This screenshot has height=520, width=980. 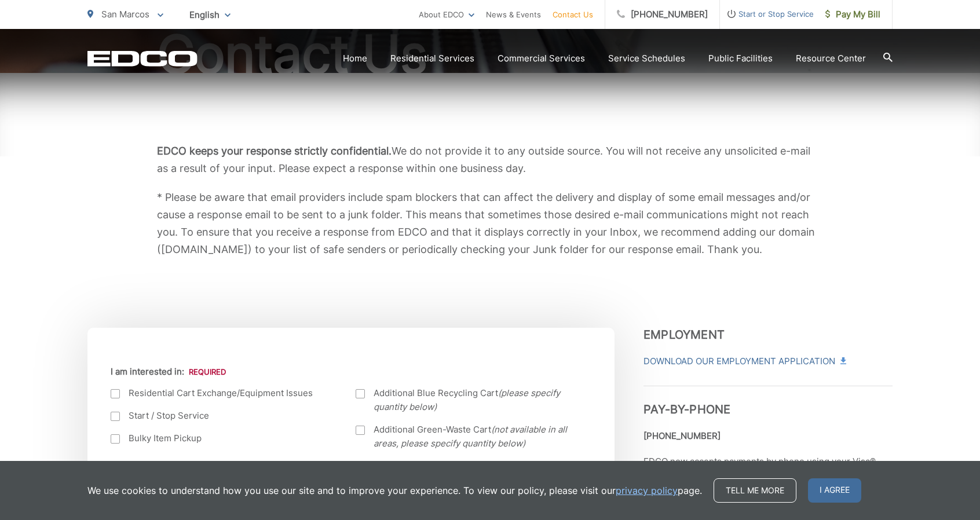 What do you see at coordinates (852, 14) in the screenshot?
I see `span: Pay My Bill` at bounding box center [852, 14].